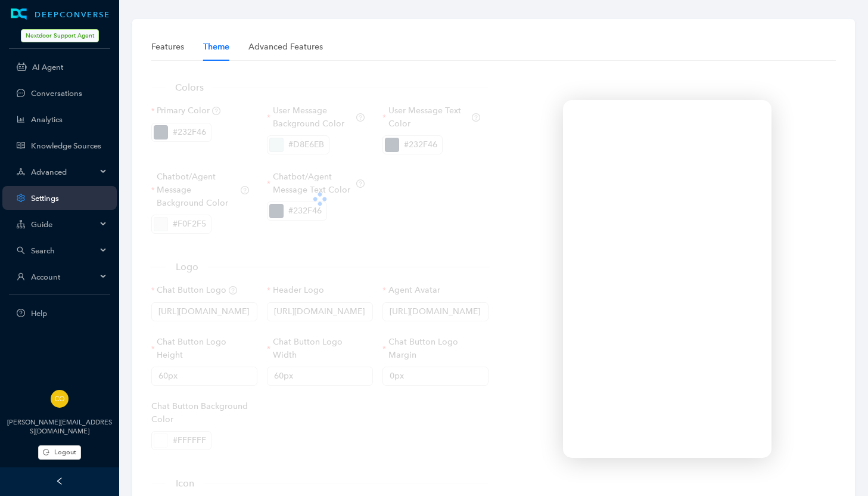 This screenshot has height=496, width=868. I want to click on img: 9bd6fc8dc59eafe68b94aecc33e6c356, so click(60, 398).